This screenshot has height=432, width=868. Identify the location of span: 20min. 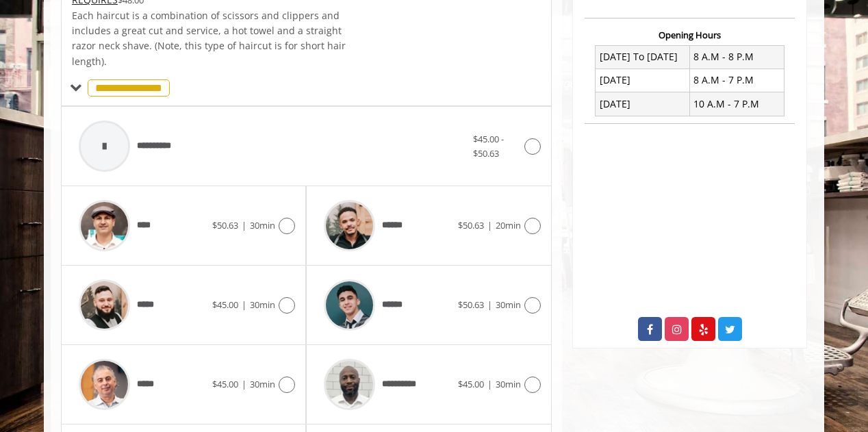
(508, 226).